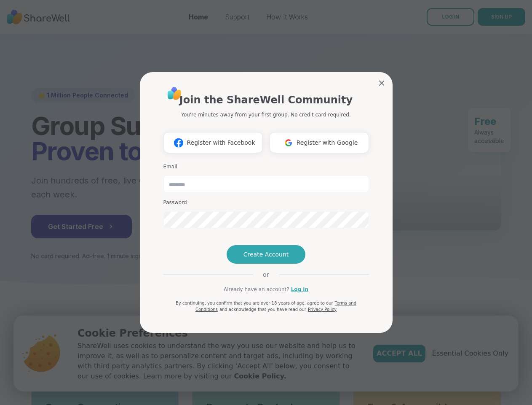 This screenshot has height=405, width=532. Describe the element at coordinates (266, 274) in the screenshot. I see `span: or` at that location.